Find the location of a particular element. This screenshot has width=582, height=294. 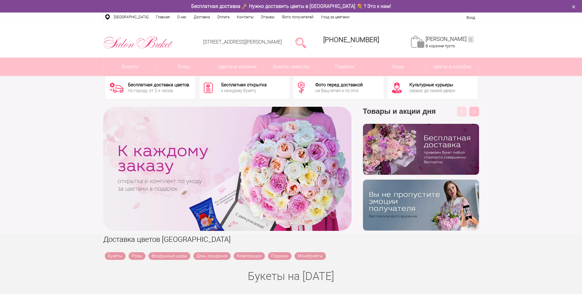

ins: 0 is located at coordinates (470, 39).